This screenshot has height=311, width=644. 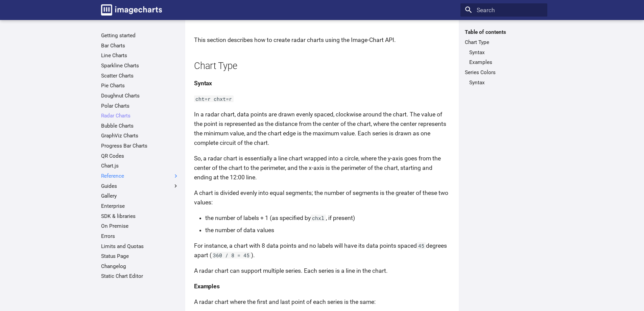 I want to click on a: Getting started, so click(x=140, y=36).